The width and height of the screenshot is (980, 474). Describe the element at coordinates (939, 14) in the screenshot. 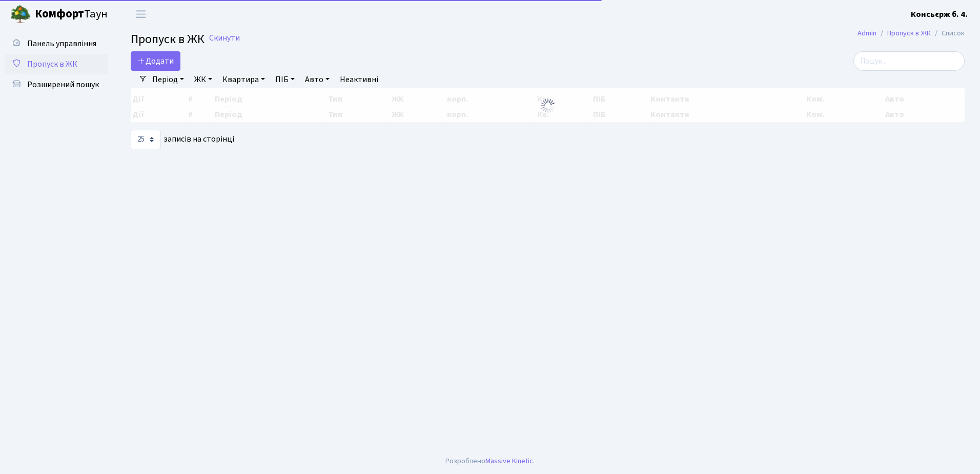

I see `b: Консьєрж б. 4.` at that location.